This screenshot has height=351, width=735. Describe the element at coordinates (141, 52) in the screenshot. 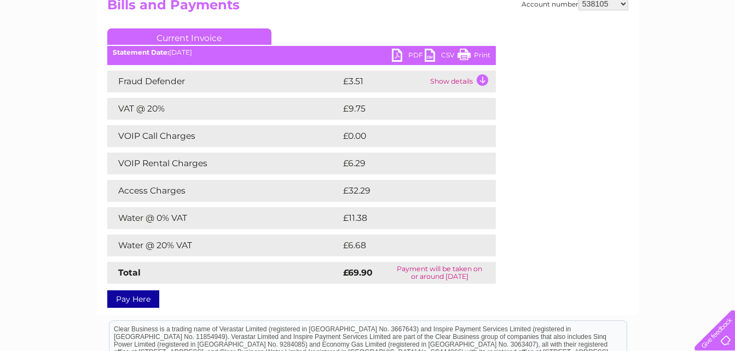

I see `b: Statement Date:` at that location.